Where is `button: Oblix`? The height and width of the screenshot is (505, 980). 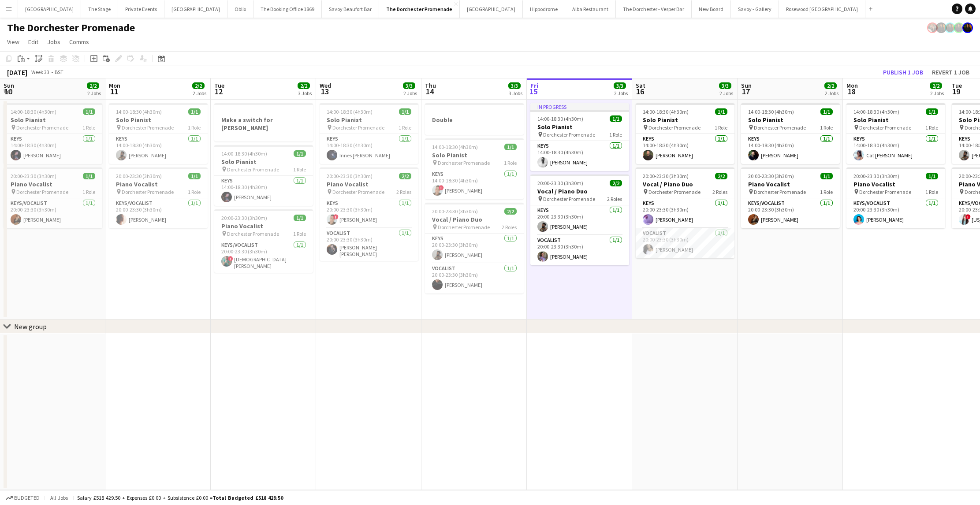
button: Oblix is located at coordinates (240, 9).